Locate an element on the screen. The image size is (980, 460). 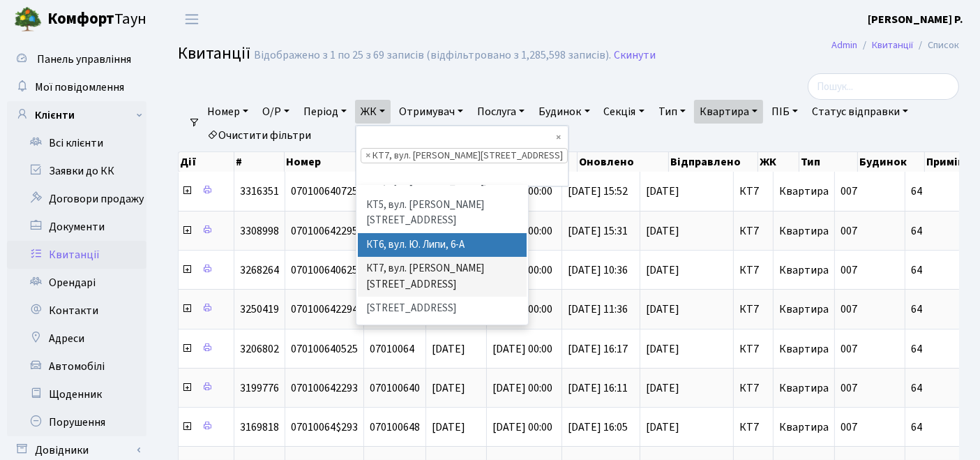
a: Щоденник is located at coordinates (77, 394).